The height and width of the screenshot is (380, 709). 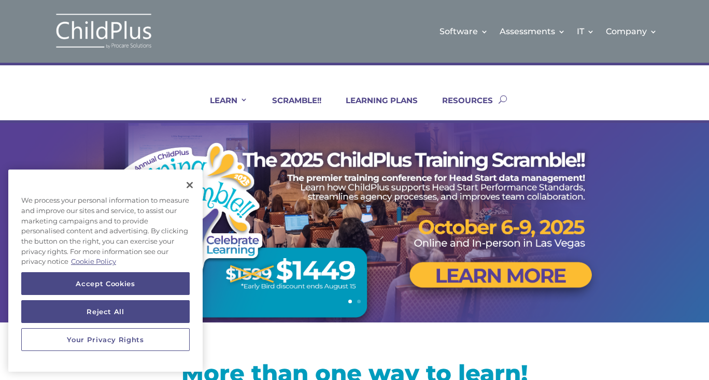 I want to click on a: 2, so click(x=358, y=301).